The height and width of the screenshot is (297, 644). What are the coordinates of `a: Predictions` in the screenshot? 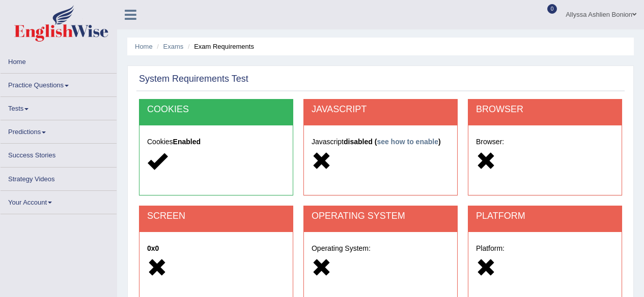 It's located at (59, 130).